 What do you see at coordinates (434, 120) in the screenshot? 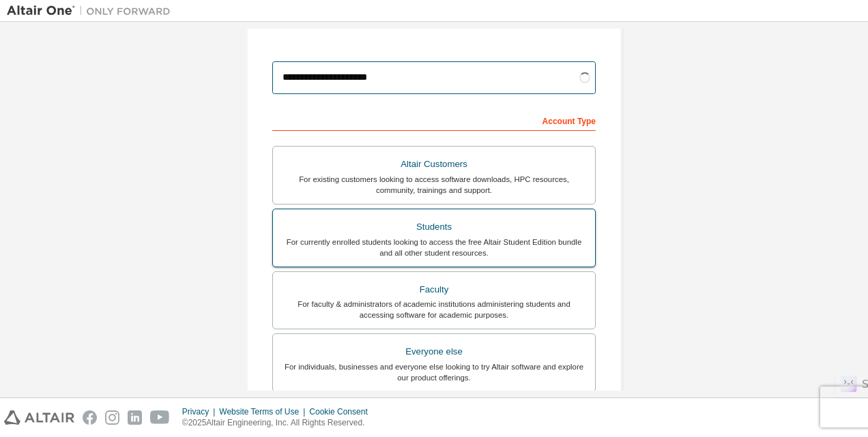
I see `div: Account Type` at bounding box center [434, 120].